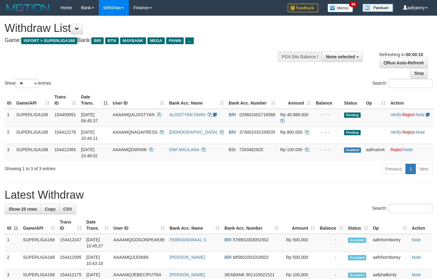 The image size is (437, 279). Describe the element at coordinates (50, 209) in the screenshot. I see `a: Copy` at that location.